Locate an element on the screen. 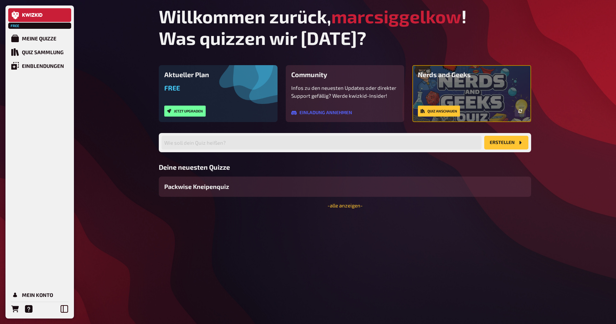 The height and width of the screenshot is (324, 616). a: Hilfe is located at coordinates (29, 308).